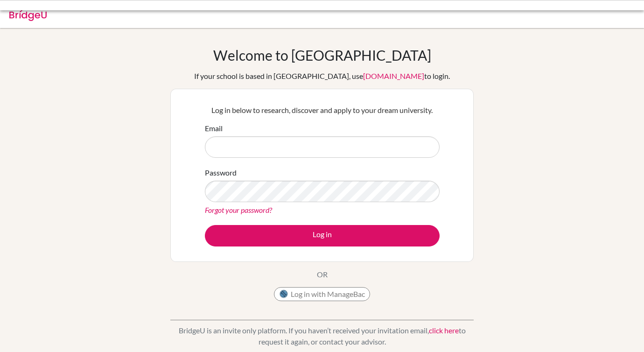 This screenshot has width=644, height=352. I want to click on a: click here, so click(444, 330).